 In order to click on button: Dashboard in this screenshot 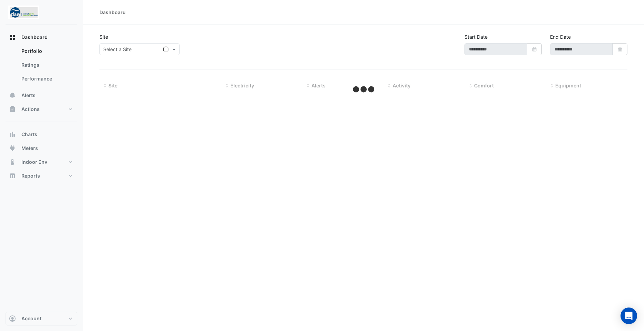, I will do `click(41, 37)`.